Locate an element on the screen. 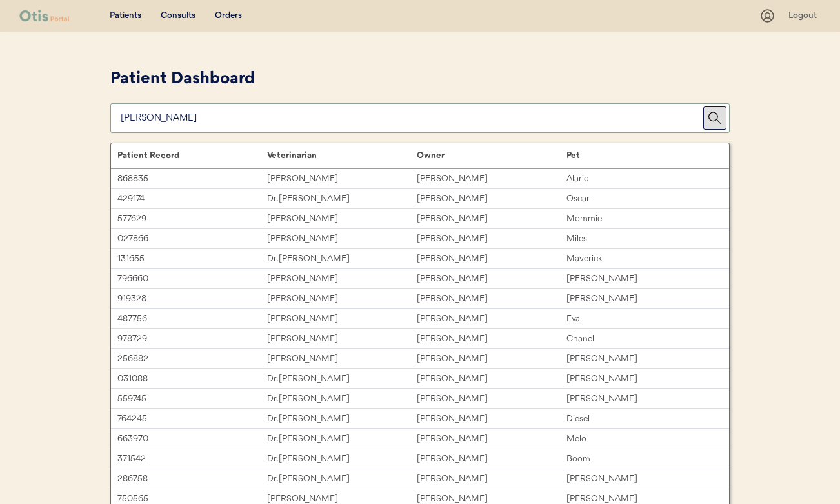 The height and width of the screenshot is (504, 840). div: 764245 is located at coordinates (192, 419).